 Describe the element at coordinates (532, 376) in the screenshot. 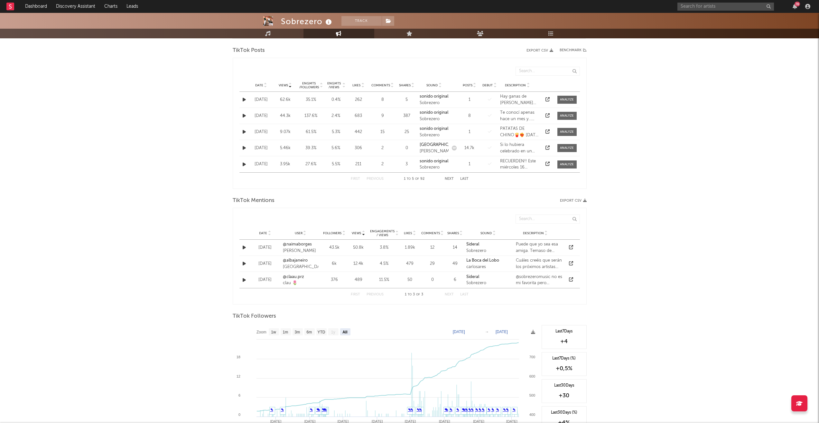

I see `text: 600` at that location.